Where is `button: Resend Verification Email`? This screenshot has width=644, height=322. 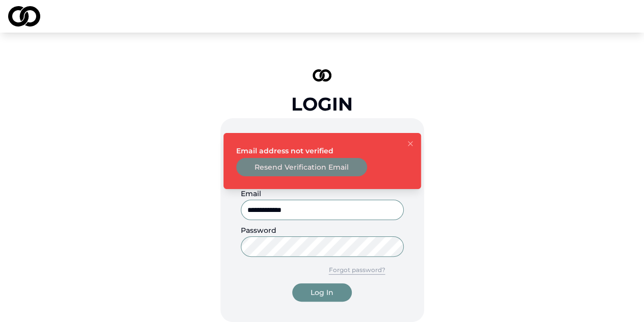
button: Resend Verification Email is located at coordinates (302, 167).